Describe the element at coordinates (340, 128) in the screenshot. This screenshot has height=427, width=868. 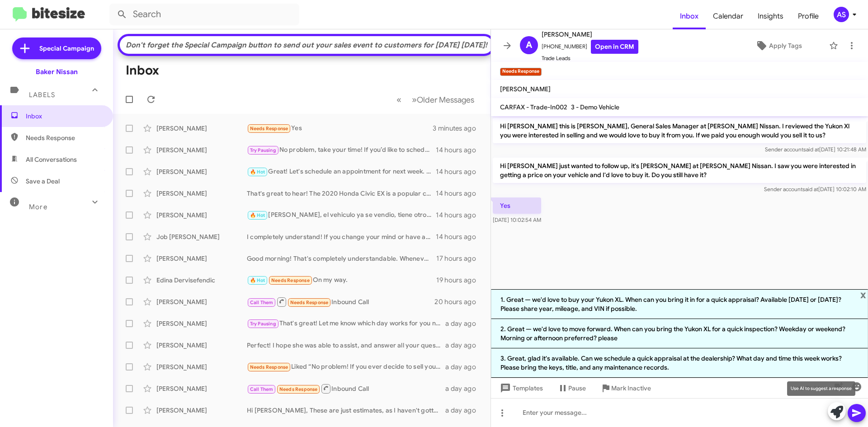
I see `div: Yes` at that location.